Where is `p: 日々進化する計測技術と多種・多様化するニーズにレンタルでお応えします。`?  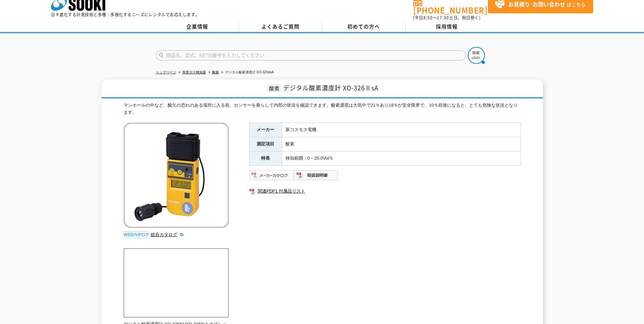
p: 日々進化する計測技術と多種・多様化するニーズにレンタルでお応えします。 is located at coordinates (125, 15).